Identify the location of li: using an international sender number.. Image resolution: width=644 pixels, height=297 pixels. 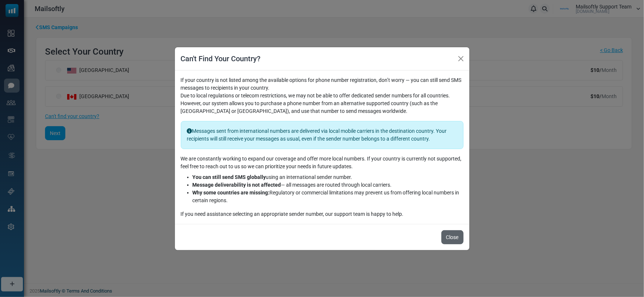
(328, 177).